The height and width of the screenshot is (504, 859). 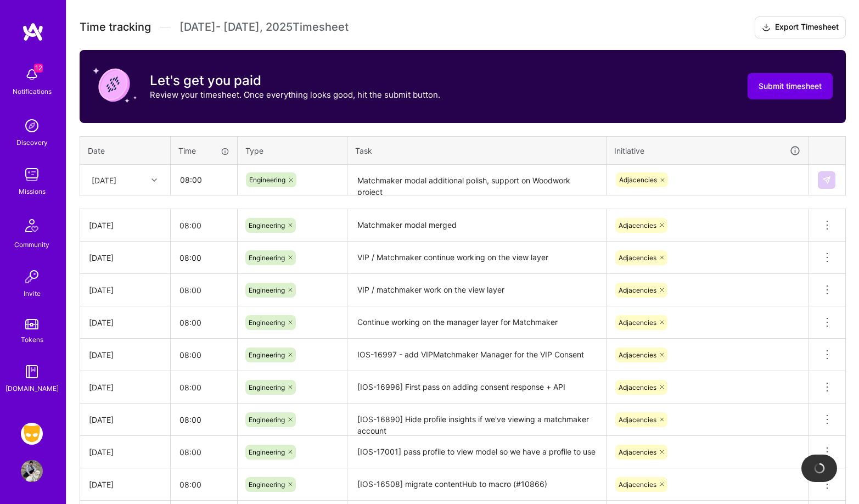 What do you see at coordinates (476, 484) in the screenshot?
I see `textarea: [IOS-16508] migrate contentHub to macro (#10866)` at bounding box center [476, 484].